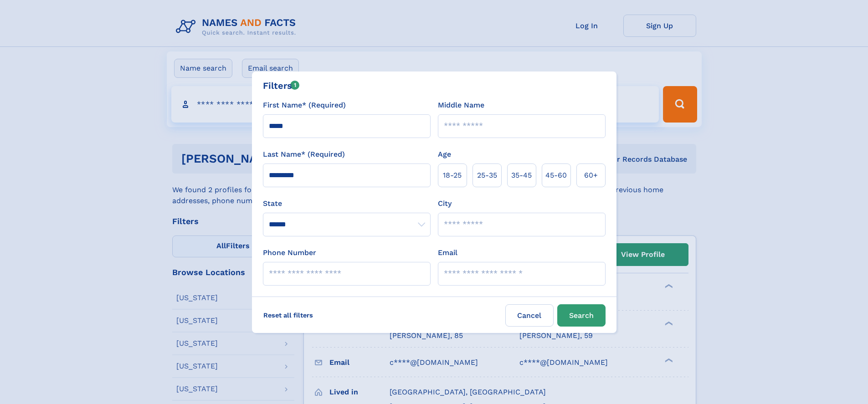 The image size is (868, 404). I want to click on label: First Name* (Required), so click(304, 105).